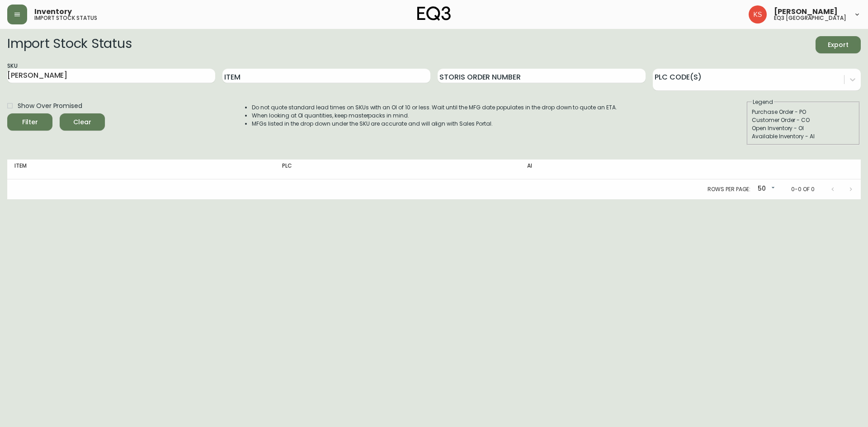 The height and width of the screenshot is (427, 868). I want to click on div: Purchase Order - PO, so click(803, 112).